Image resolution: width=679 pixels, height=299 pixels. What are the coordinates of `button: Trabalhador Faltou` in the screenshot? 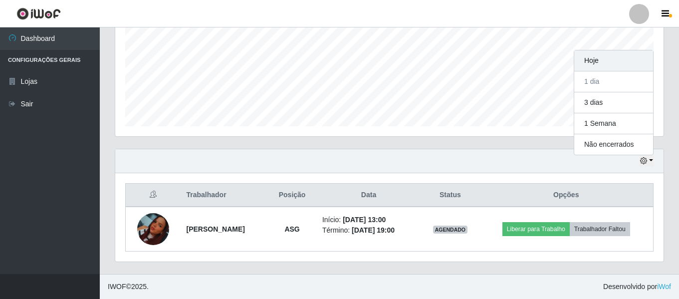 It's located at (600, 229).